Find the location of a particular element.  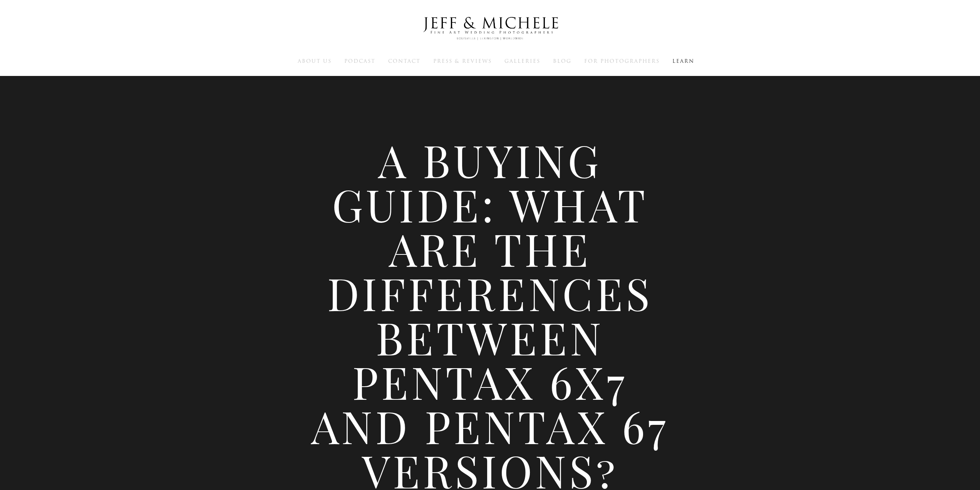

a: Galleries is located at coordinates (522, 60).